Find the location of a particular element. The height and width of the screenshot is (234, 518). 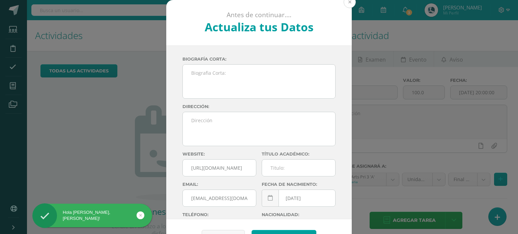

input: Correo Electronico: is located at coordinates (219, 198).